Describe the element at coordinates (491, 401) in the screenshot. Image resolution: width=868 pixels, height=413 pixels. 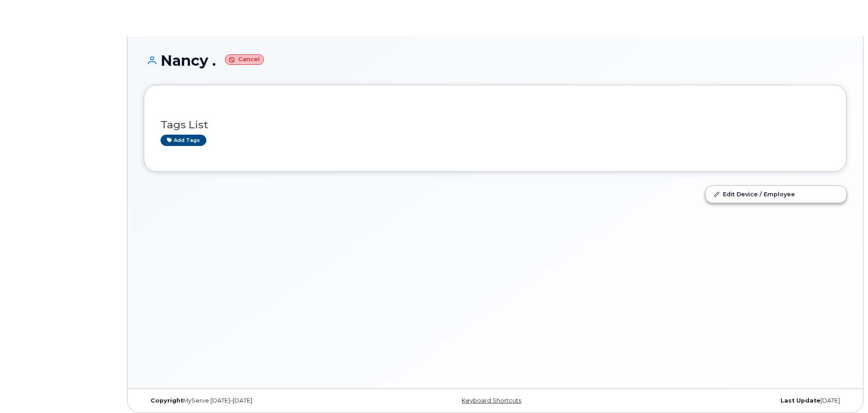
I see `a: Keyboard Shortcuts` at that location.